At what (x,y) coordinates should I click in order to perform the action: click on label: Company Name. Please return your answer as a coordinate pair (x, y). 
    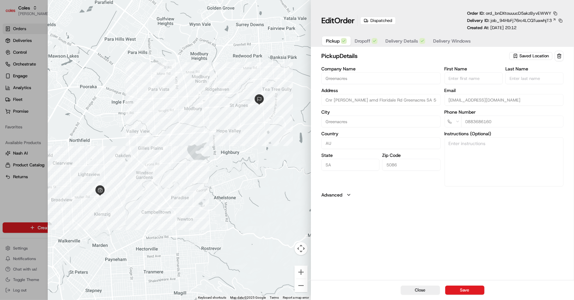
    Looking at the image, I should click on (381, 69).